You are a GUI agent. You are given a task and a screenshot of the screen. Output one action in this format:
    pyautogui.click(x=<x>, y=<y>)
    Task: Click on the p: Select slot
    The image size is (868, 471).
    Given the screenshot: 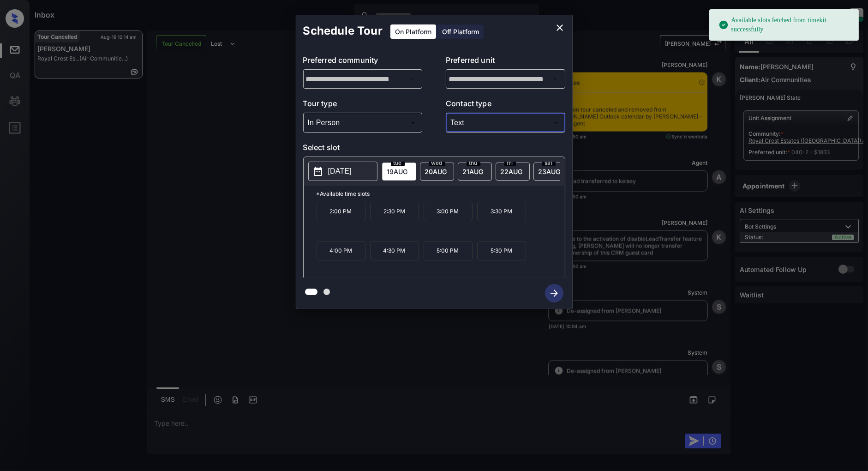 What is the action you would take?
    pyautogui.click(x=434, y=149)
    